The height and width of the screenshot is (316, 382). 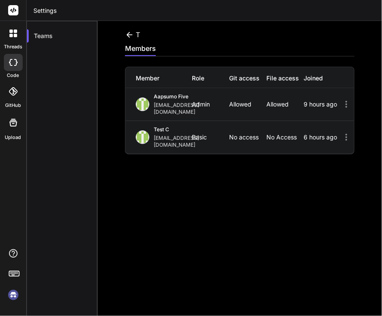 What do you see at coordinates (13, 105) in the screenshot?
I see `label: GitHub` at bounding box center [13, 105].